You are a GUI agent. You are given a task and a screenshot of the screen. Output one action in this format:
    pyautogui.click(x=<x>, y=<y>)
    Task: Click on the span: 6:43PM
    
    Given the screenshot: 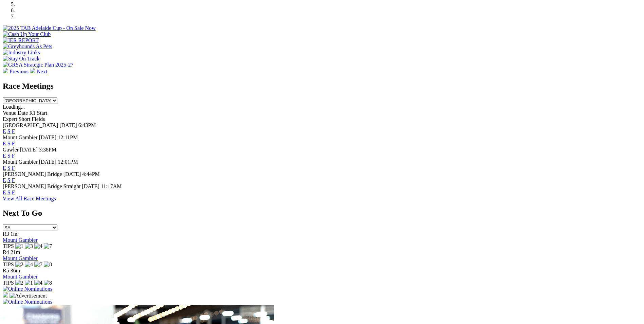 What is the action you would take?
    pyautogui.click(x=87, y=125)
    